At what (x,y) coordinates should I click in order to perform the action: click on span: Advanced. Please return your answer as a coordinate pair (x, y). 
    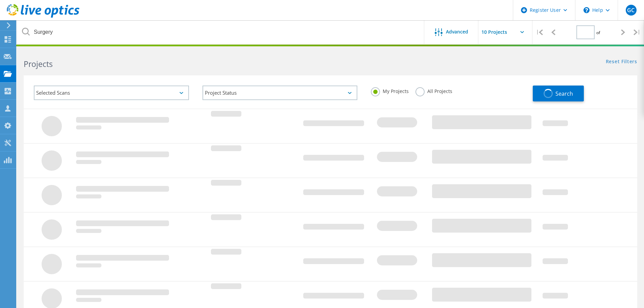
    Looking at the image, I should click on (457, 32).